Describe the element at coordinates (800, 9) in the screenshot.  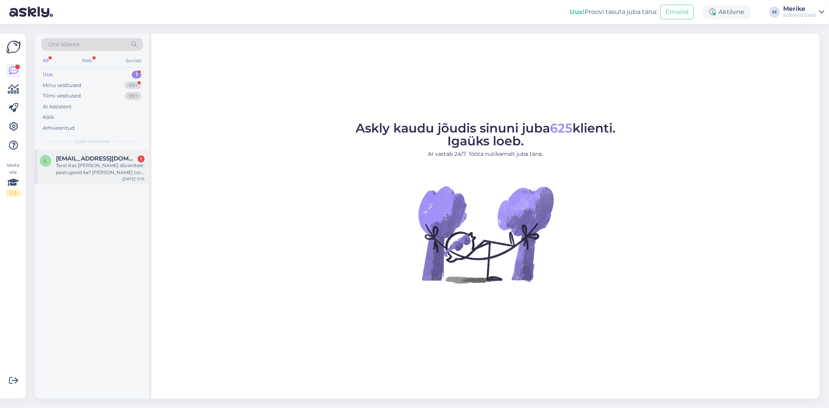
I see `div: Merike` at that location.